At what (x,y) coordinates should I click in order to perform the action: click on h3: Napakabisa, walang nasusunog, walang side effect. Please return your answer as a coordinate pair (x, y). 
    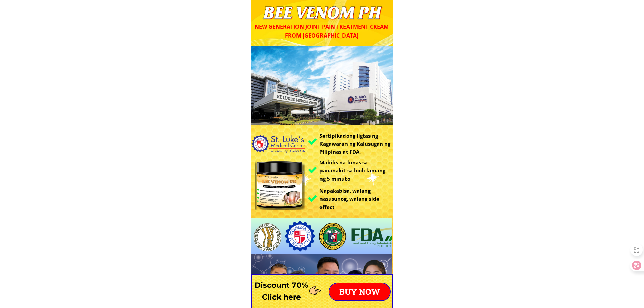
    Looking at the image, I should click on (356, 199).